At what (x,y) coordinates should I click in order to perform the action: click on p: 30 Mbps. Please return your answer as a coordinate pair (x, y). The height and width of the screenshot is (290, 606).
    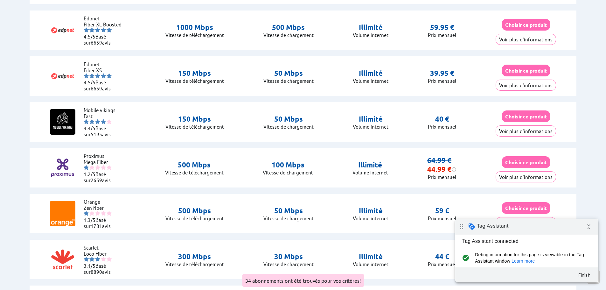
    Looking at the image, I should click on (288, 256).